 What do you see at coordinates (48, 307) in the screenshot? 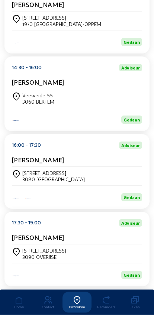
I see `div: Contact` at bounding box center [48, 307].